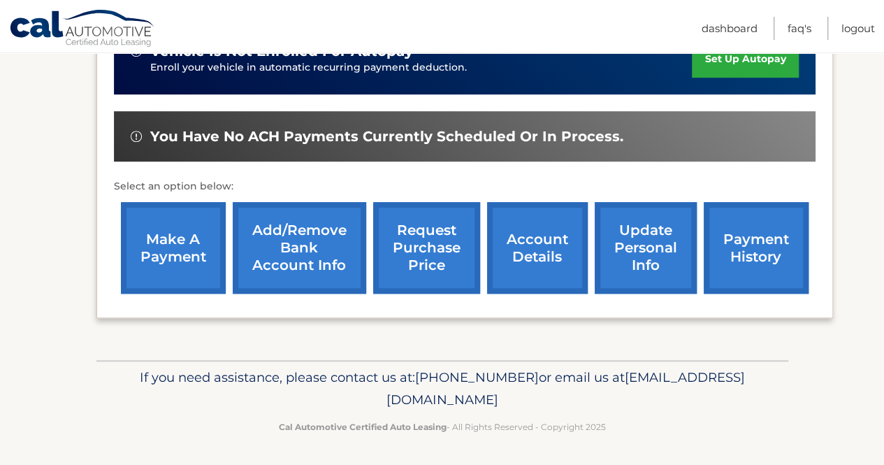 The image size is (884, 465). Describe the element at coordinates (421, 68) in the screenshot. I see `p: Enroll your vehicle in automatic recurring payment deduction.` at that location.